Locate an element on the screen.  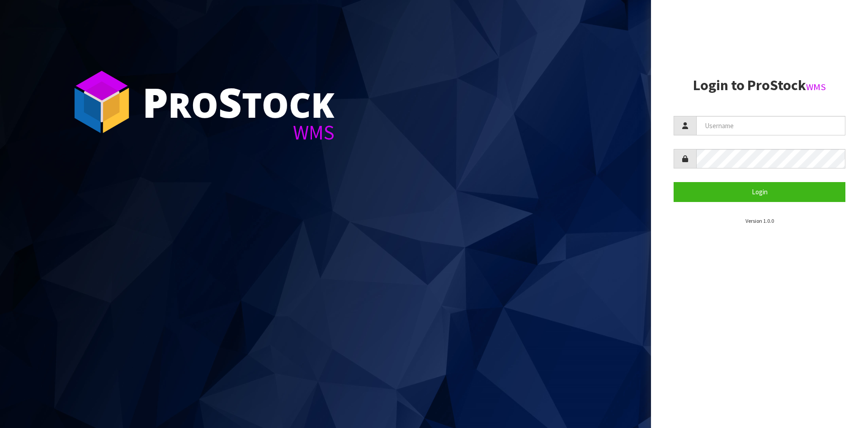
img: ProStock Cube is located at coordinates (101, 102).